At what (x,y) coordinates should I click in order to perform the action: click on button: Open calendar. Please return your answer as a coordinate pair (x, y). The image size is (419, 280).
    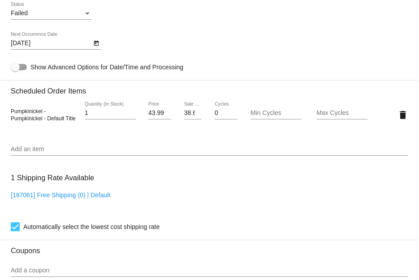
    Looking at the image, I should click on (96, 43).